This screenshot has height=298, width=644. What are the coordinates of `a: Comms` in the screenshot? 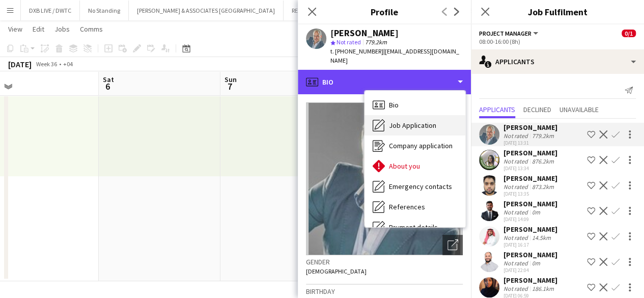 It's located at (91, 29).